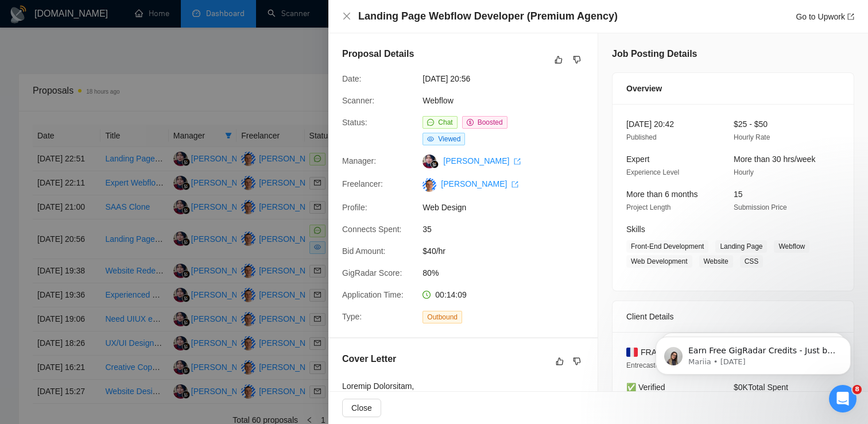 This screenshot has width=868, height=424. Describe the element at coordinates (451, 295) in the screenshot. I see `span: 00:14:09` at that location.